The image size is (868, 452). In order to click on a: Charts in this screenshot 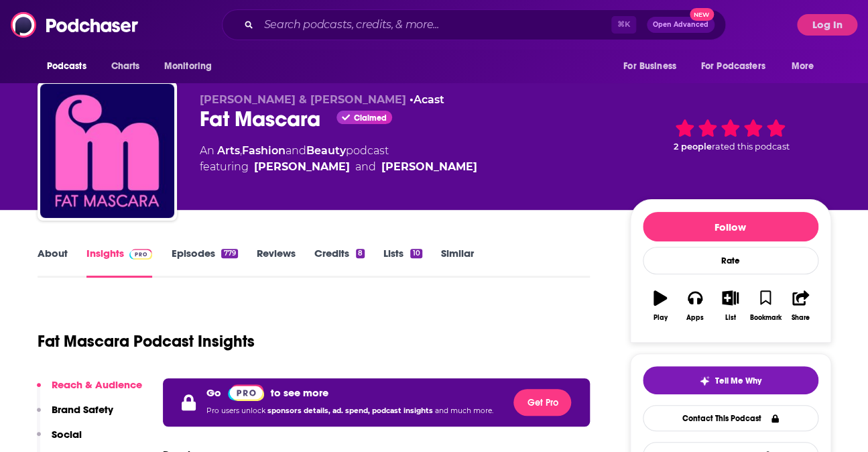, I will do `click(125, 67)`.